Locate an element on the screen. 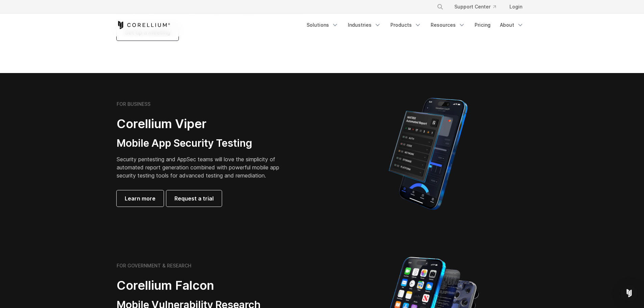 This screenshot has height=308, width=644. a: Industries is located at coordinates (364, 25).